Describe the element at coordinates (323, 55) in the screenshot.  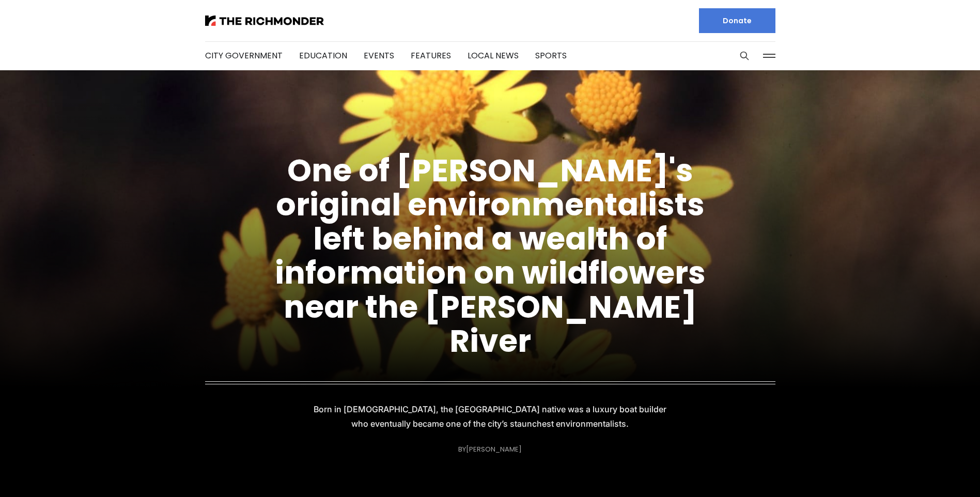
I see `a: Education` at that location.